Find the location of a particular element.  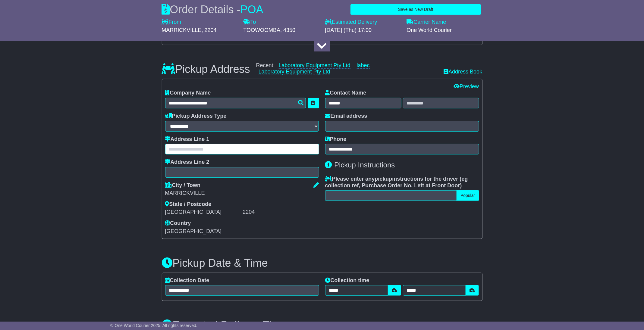

span: POA is located at coordinates (252, 9).